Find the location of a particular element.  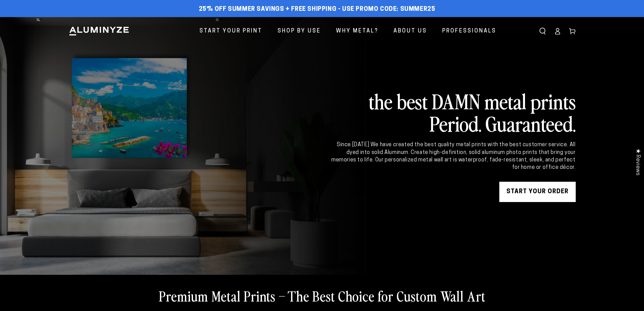

span: Start Your Print is located at coordinates (231, 31).